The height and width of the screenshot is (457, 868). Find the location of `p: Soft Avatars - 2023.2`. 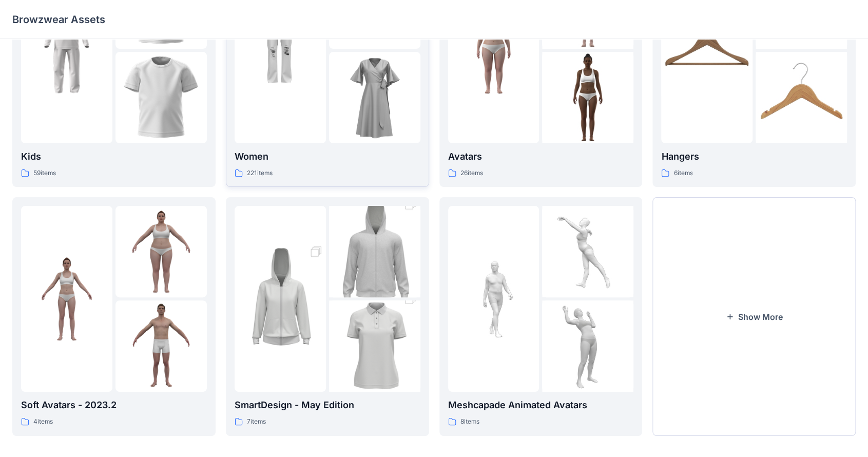

p: Soft Avatars - 2023.2 is located at coordinates (114, 405).